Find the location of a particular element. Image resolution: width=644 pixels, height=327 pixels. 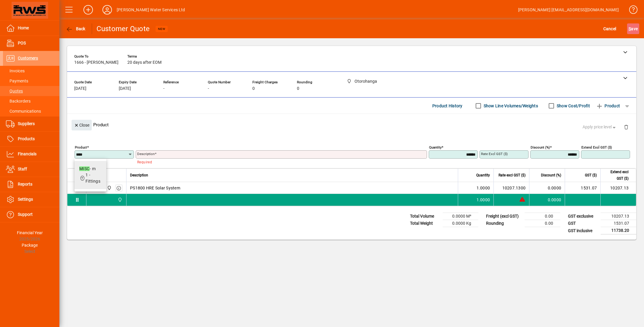

app-page-header-button: Back is located at coordinates (76, 29).